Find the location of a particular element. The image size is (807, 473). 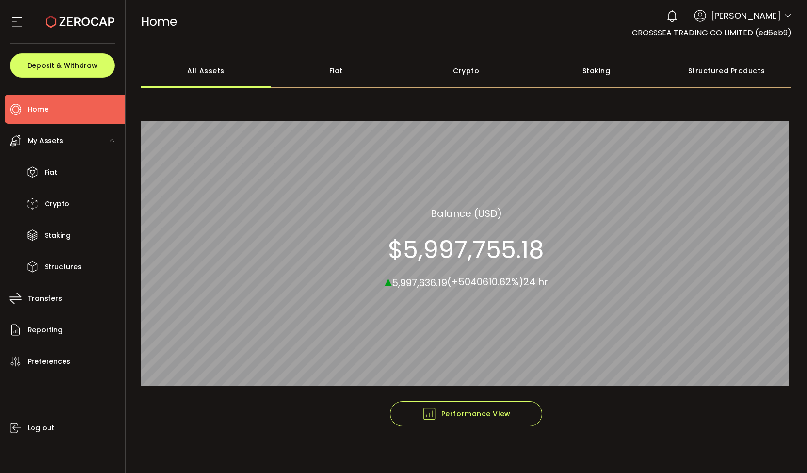

button: Performance View is located at coordinates (466, 414).